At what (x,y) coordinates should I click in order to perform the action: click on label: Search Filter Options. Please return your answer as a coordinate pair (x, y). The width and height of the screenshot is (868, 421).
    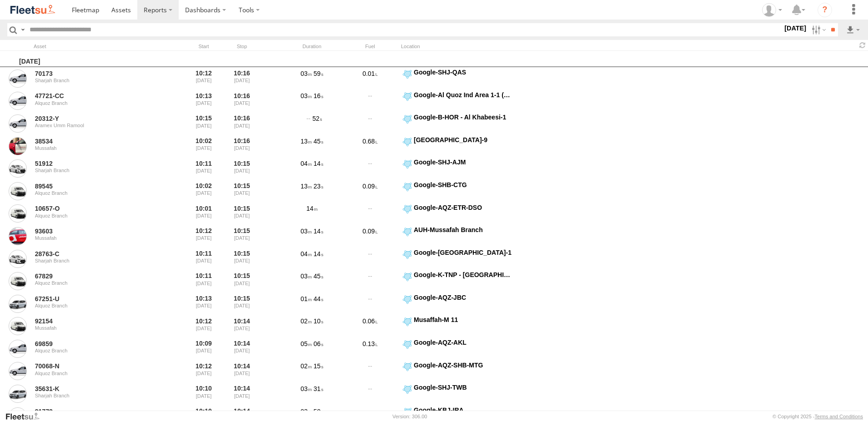
    Looking at the image, I should click on (817, 29).